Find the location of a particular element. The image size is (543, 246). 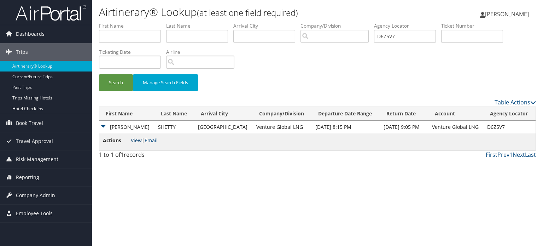

img: airportal-logo.png is located at coordinates (51, 13).